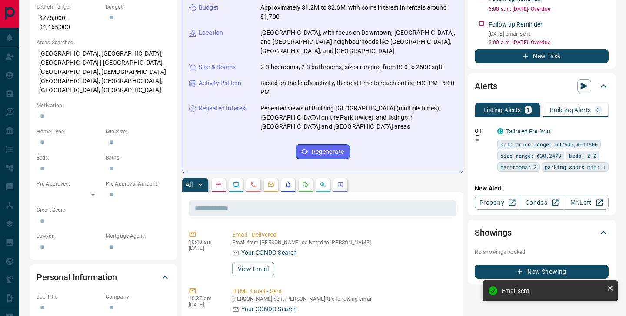 The height and width of the screenshot is (316, 626). What do you see at coordinates (478, 138) in the screenshot?
I see `svg: Push Notification Only` at bounding box center [478, 138].